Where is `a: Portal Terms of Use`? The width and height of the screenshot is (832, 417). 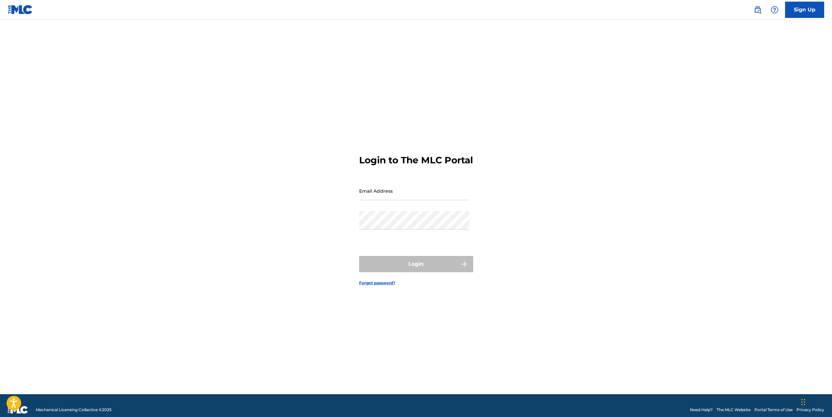 a: Portal Terms of Use is located at coordinates (773, 409).